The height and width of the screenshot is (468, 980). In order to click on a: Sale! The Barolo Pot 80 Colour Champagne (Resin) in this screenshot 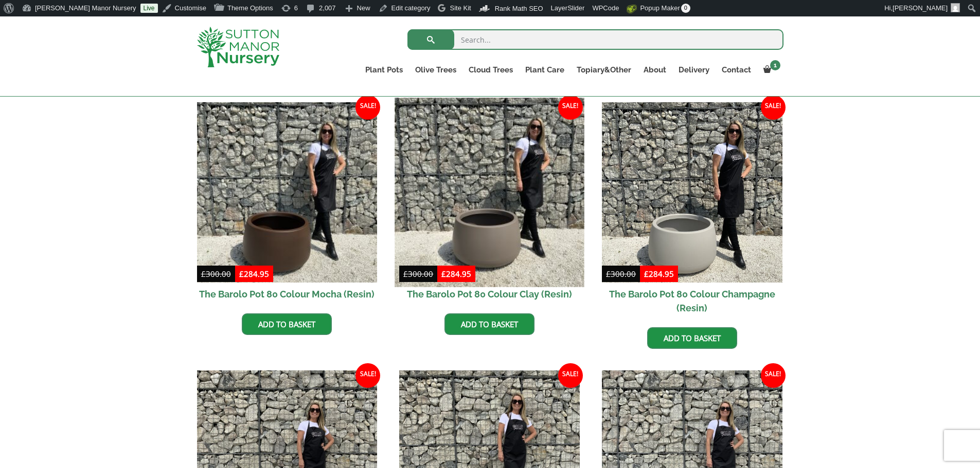, I will do `click(692, 210)`.